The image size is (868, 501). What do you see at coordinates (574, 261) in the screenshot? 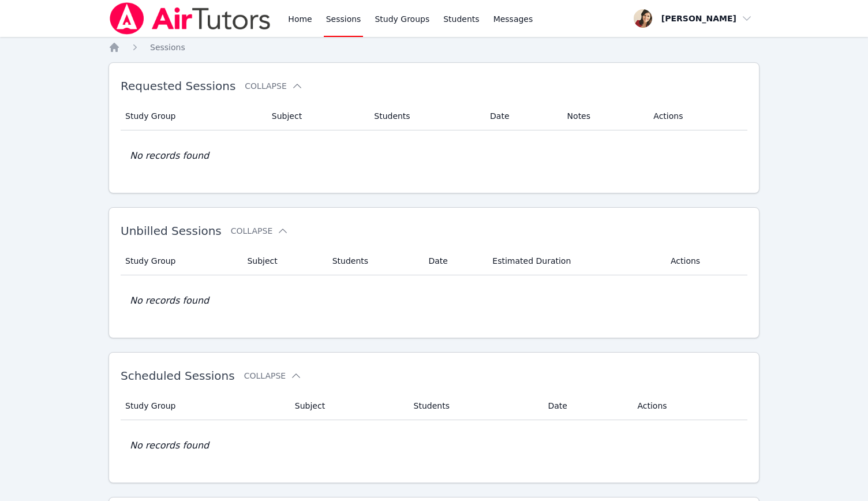
I see `th: Estimated Duration` at bounding box center [574, 261].